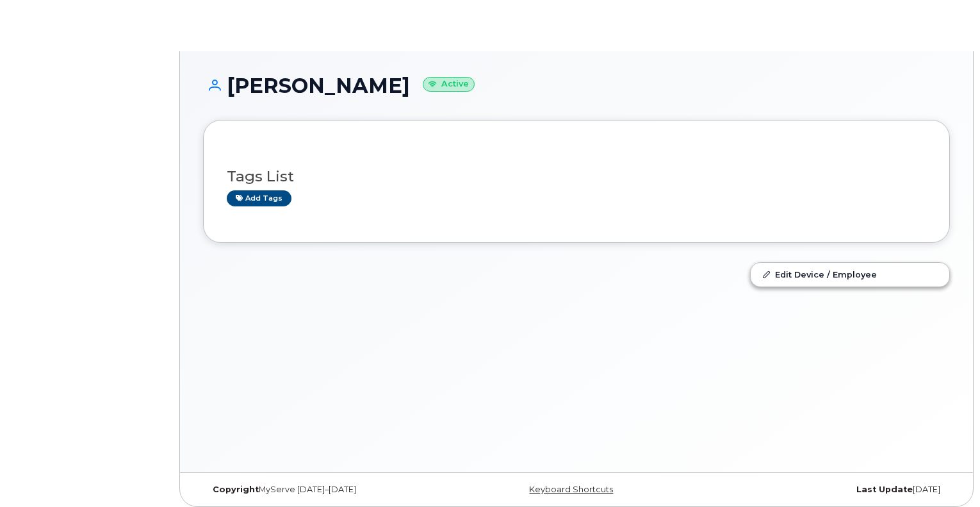 This screenshot has height=507, width=980. Describe the element at coordinates (571, 489) in the screenshot. I see `a: Keyboard Shortcuts` at that location.